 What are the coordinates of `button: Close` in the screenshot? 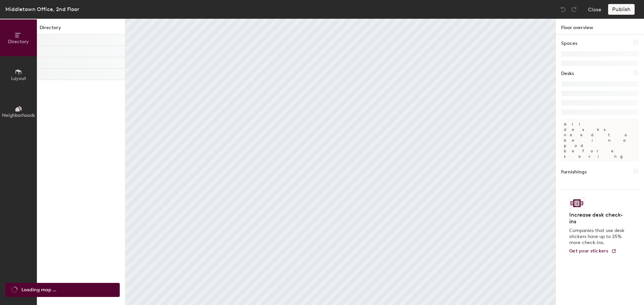 It's located at (595, 9).